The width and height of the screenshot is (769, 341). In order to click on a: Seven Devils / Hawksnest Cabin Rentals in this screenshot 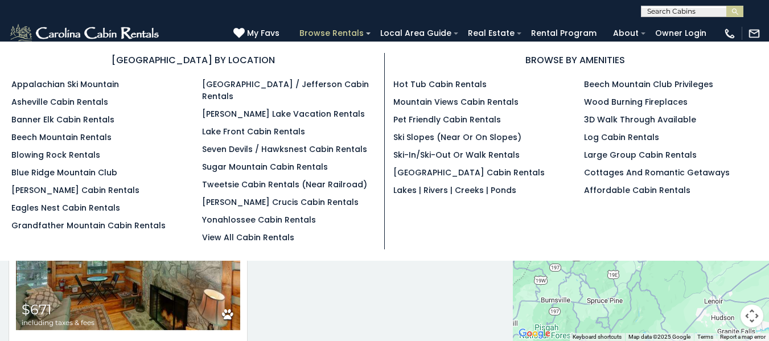, I will do `click(285, 149)`.